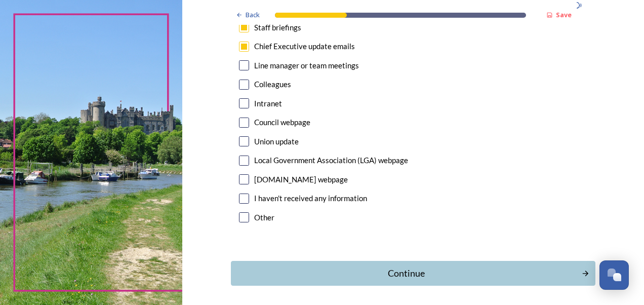  What do you see at coordinates (614, 275) in the screenshot?
I see `button: Open Chat` at bounding box center [614, 275].